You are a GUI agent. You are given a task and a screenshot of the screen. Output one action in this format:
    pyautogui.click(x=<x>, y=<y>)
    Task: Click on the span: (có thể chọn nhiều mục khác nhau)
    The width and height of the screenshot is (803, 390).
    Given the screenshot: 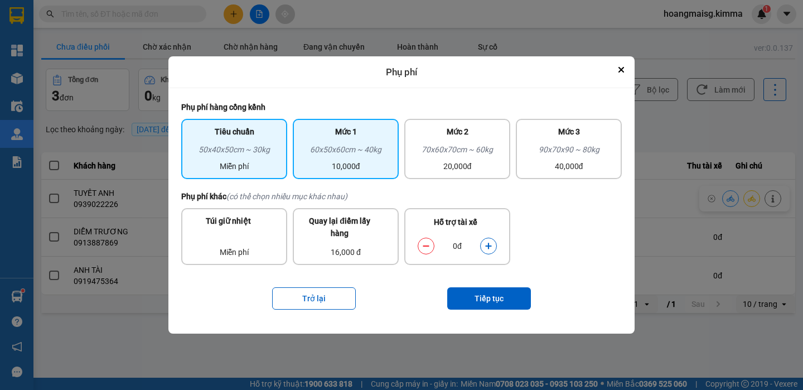 What is the action you would take?
    pyautogui.click(x=287, y=196)
    